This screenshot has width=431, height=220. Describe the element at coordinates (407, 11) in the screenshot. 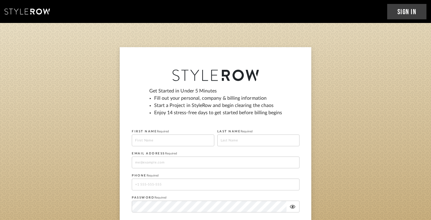

I see `a: Sign In` at that location.